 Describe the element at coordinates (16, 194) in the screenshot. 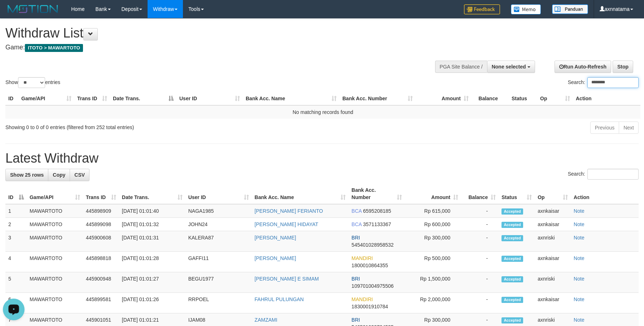

I see `th: ID: activate to sort column descending` at that location.